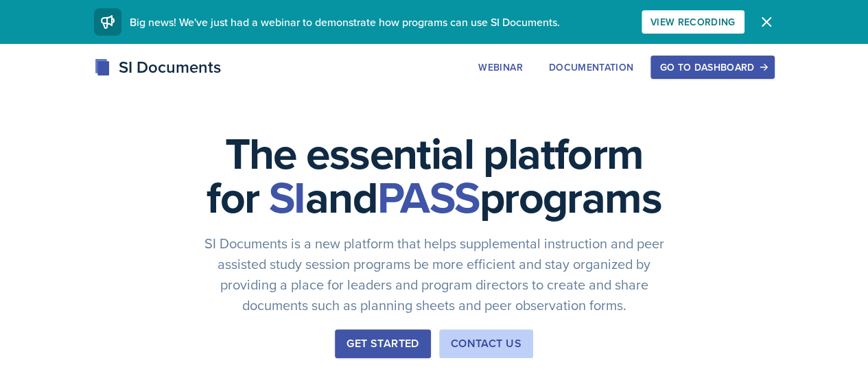 This screenshot has height=378, width=868. What do you see at coordinates (500, 67) in the screenshot?
I see `div: Webinar` at bounding box center [500, 67].